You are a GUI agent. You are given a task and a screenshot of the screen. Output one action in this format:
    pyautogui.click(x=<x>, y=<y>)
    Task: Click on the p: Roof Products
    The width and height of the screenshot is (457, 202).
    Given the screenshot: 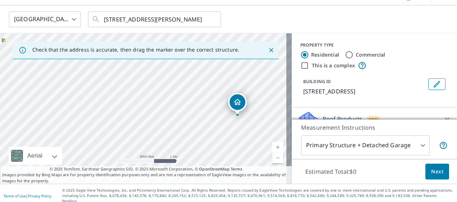 What is the action you would take?
    pyautogui.click(x=342, y=119)
    